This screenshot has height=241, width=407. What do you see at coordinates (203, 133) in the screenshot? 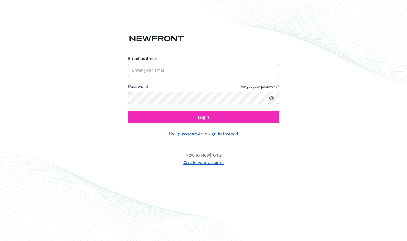
I see `button: Use password-free sign in instead` at bounding box center [203, 133].